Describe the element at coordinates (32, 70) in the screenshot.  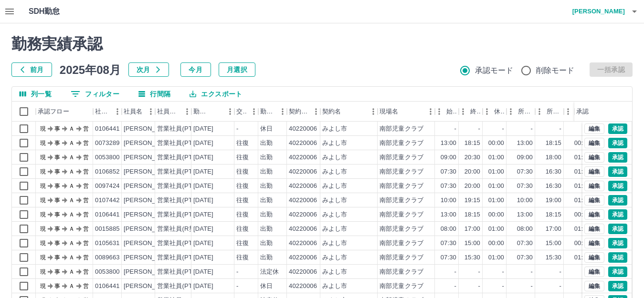
I see `button: 前月` at that location.